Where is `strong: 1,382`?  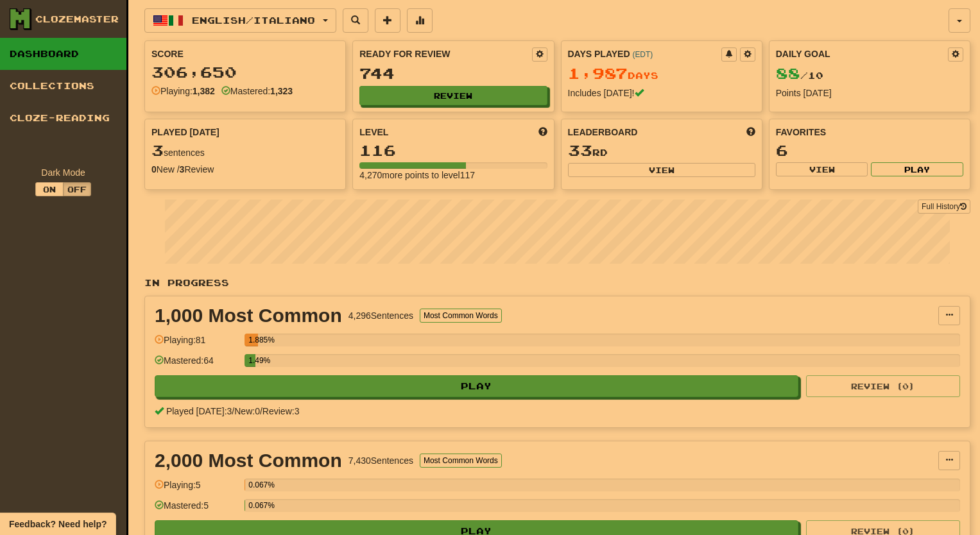
strong: 1,382 is located at coordinates (204, 91).